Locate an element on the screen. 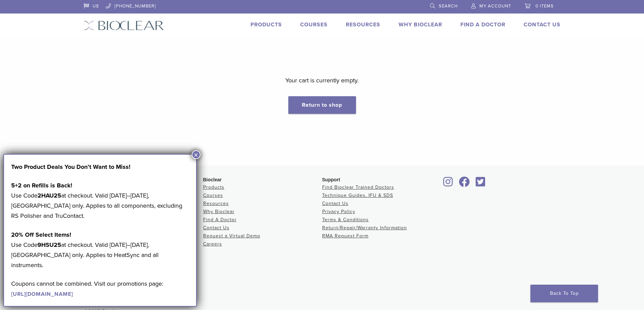 This screenshot has height=310, width=644. span: Bioclear is located at coordinates (212, 180).